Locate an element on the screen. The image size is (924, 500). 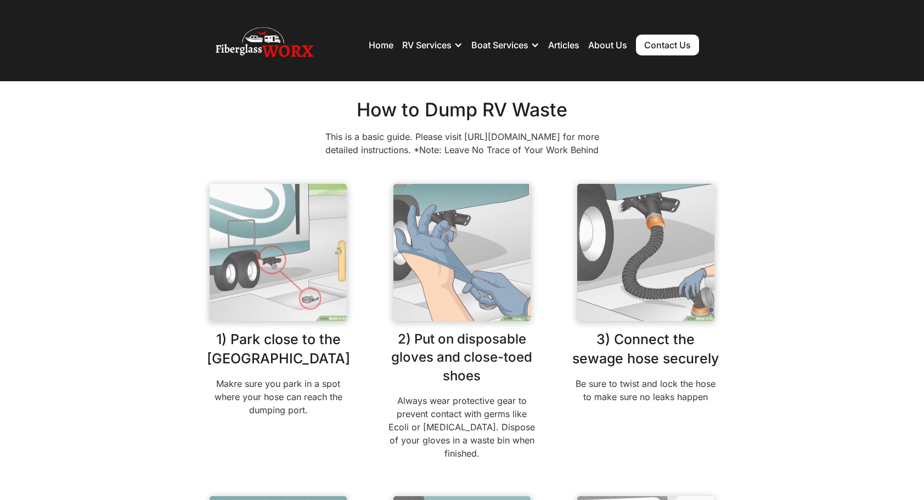
a: Articles is located at coordinates (564, 45).